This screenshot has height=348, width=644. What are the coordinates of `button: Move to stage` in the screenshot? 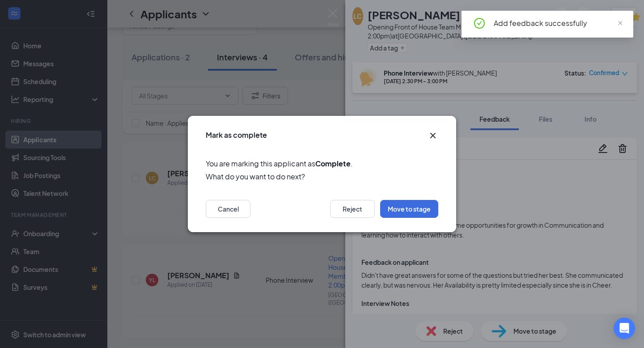 It's located at (410, 209).